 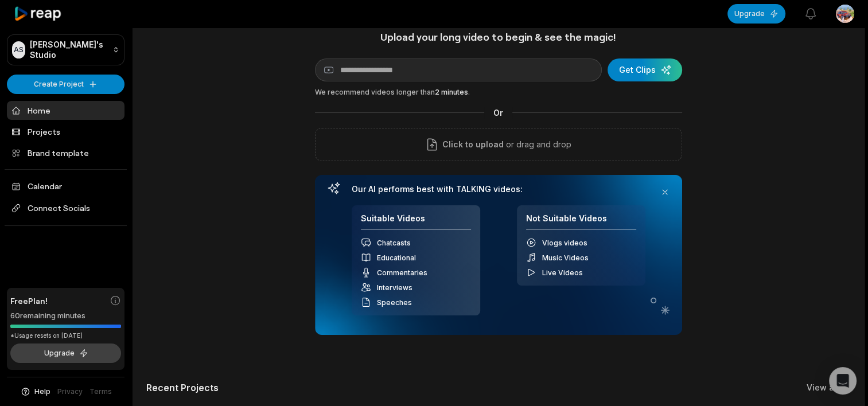 What do you see at coordinates (581, 221) in the screenshot?
I see `h4: Not Suitable Videos` at bounding box center [581, 221].